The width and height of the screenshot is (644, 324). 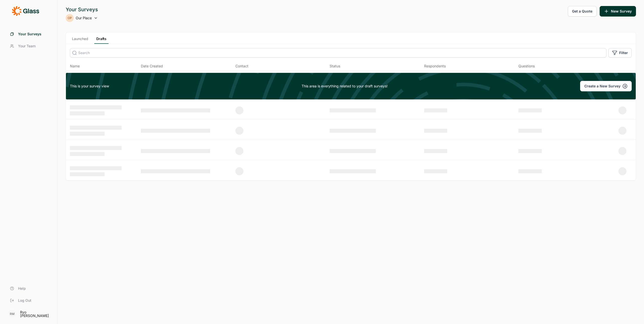 I want to click on div: Your Surveys, so click(x=81, y=9).